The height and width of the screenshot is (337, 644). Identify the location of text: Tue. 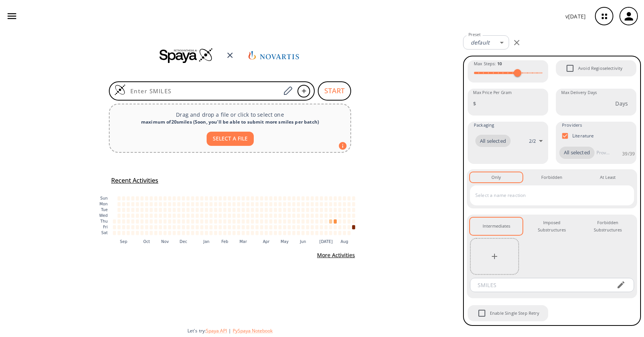
(104, 210).